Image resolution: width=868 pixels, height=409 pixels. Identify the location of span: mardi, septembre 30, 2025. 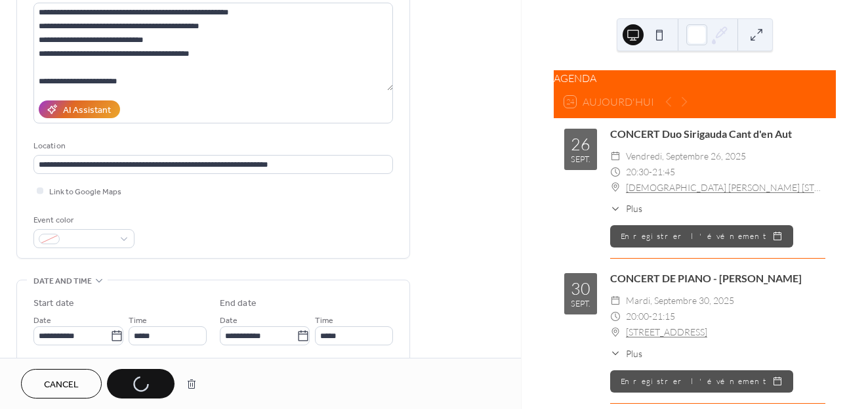
(680, 301).